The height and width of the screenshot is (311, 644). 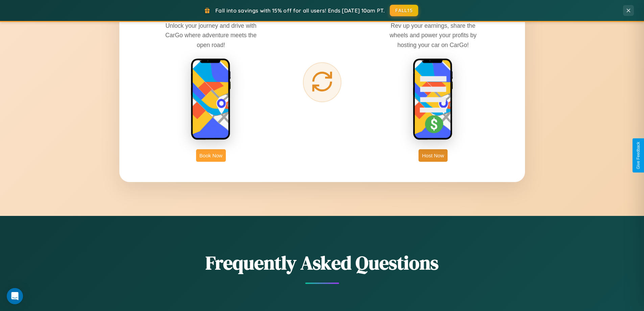 I want to click on div: Open Intercom Messenger, so click(x=15, y=295).